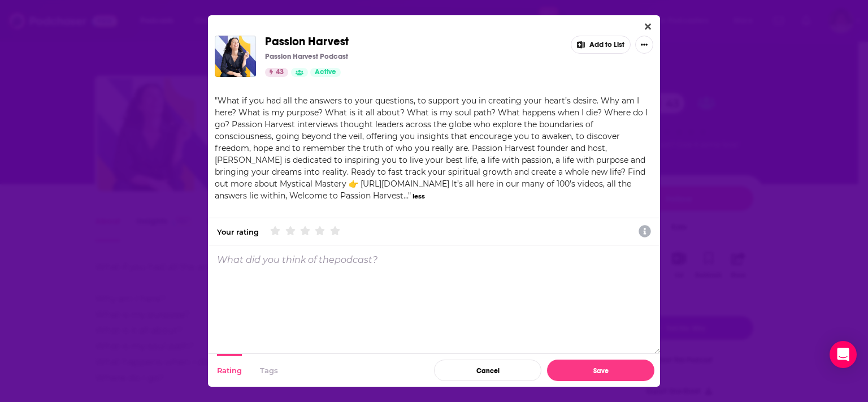 The width and height of the screenshot is (868, 402). Describe the element at coordinates (325, 73) in the screenshot. I see `a: Active` at that location.